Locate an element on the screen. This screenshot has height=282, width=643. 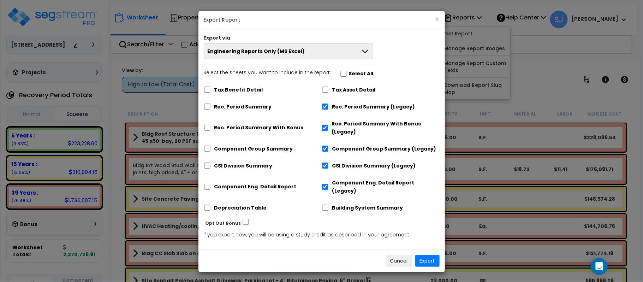
label: CSI Division Summary (Legacy) is located at coordinates (374, 166).